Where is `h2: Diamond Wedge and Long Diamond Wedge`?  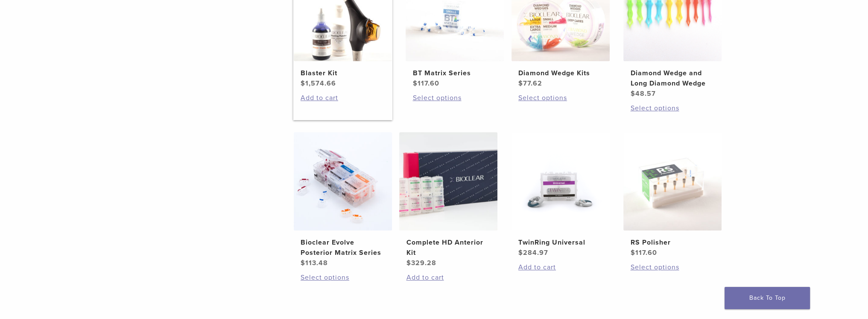
h2: Diamond Wedge and Long Diamond Wedge is located at coordinates (672, 78).